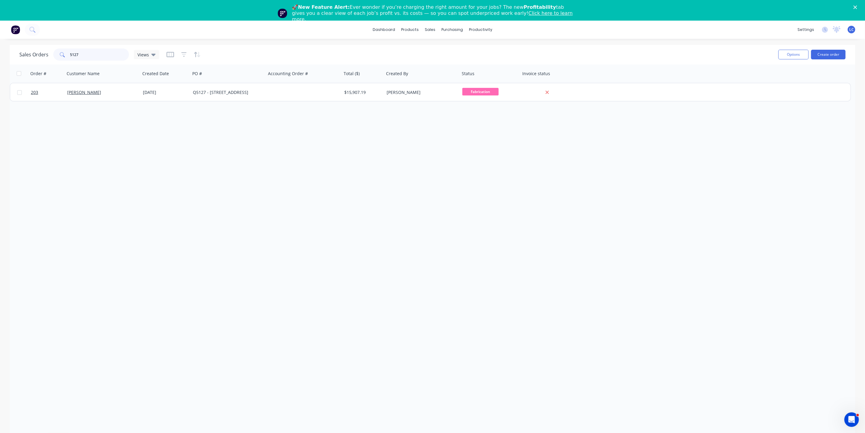 The height and width of the screenshot is (433, 865). Describe the element at coordinates (288, 74) in the screenshot. I see `div: Accounting Order #` at that location.